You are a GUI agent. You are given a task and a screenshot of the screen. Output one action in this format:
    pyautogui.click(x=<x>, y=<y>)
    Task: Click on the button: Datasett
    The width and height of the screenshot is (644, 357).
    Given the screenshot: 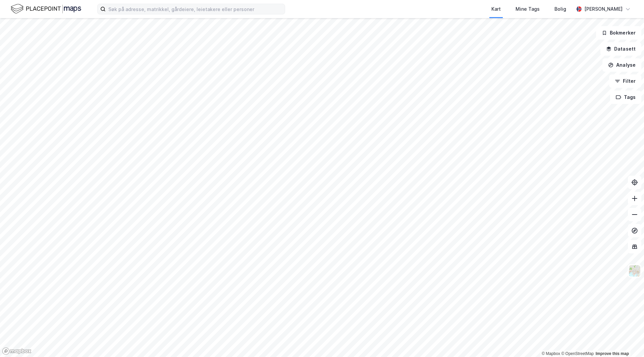 What is the action you would take?
    pyautogui.click(x=621, y=49)
    